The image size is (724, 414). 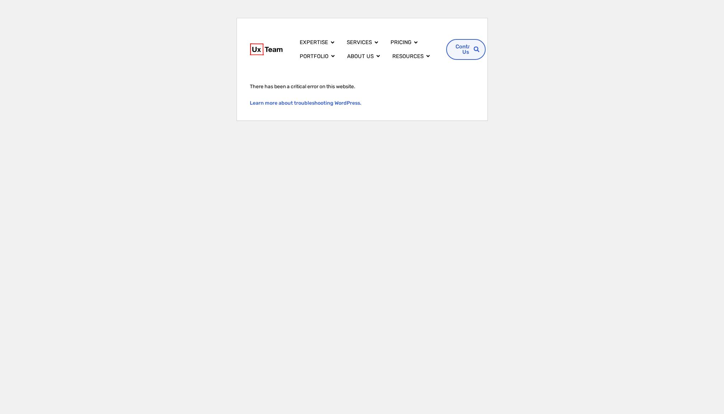 I want to click on a: Services, so click(x=359, y=42).